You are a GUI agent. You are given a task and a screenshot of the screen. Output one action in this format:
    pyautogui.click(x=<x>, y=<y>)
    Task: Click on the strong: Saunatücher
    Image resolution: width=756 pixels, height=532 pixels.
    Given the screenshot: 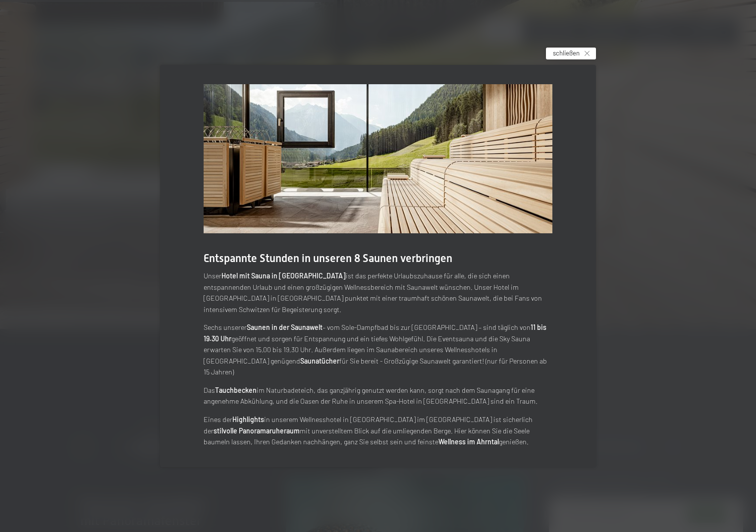 What is the action you would take?
    pyautogui.click(x=320, y=361)
    